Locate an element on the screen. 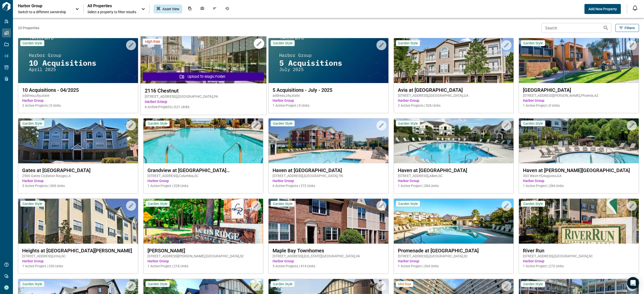 Image resolution: width=644 pixels, height=294 pixels. div: Photos is located at coordinates (202, 9).